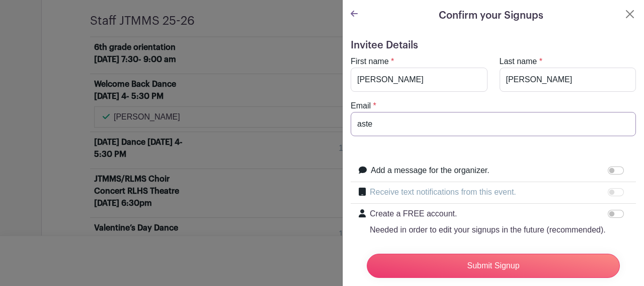 The image size is (644, 286). Describe the element at coordinates (488, 214) in the screenshot. I see `p: Create a FREE account.` at that location.